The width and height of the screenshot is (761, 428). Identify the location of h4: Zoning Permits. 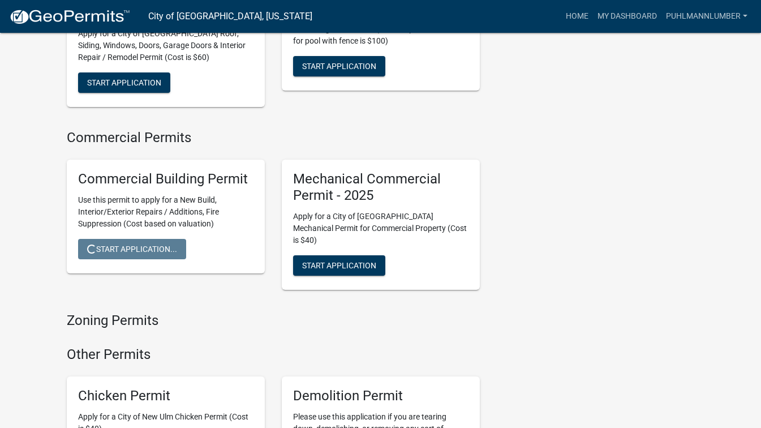
(273, 320).